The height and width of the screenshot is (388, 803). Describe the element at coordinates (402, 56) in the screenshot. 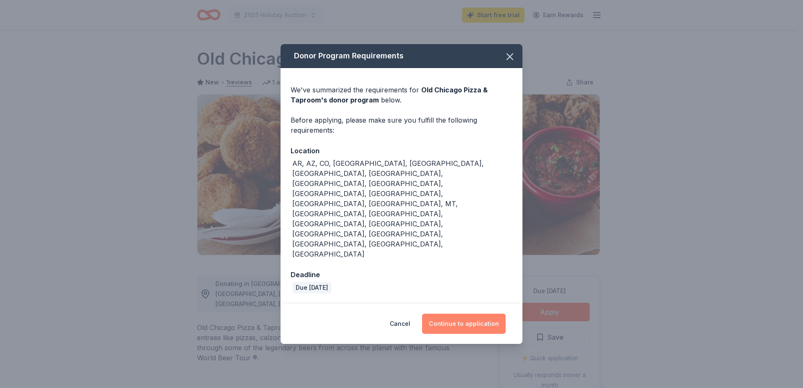

I see `div: Donor Program Requirements` at that location.